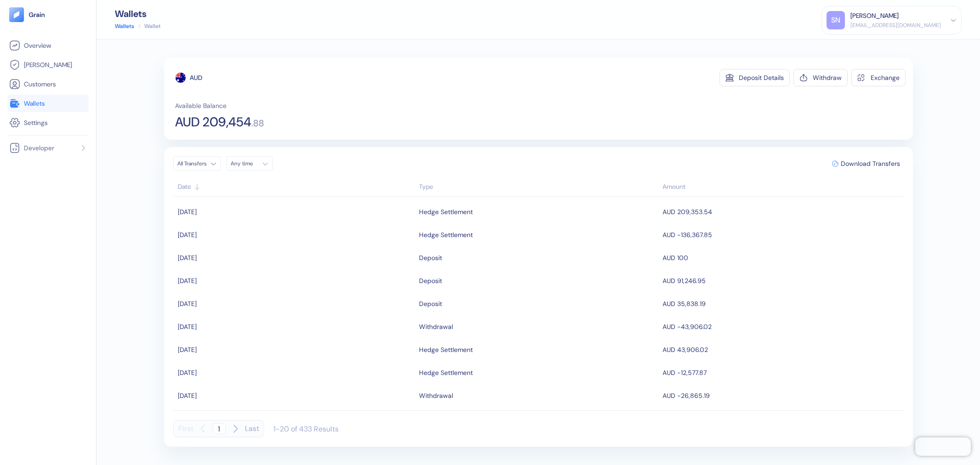  What do you see at coordinates (885, 77) in the screenshot?
I see `div: Exchange` at bounding box center [885, 77].